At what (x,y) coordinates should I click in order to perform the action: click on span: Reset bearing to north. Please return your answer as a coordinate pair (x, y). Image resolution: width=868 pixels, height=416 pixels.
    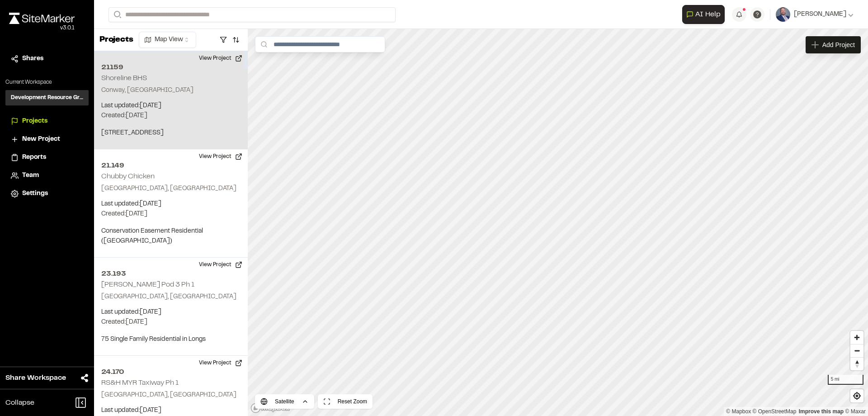
    Looking at the image, I should click on (857, 364).